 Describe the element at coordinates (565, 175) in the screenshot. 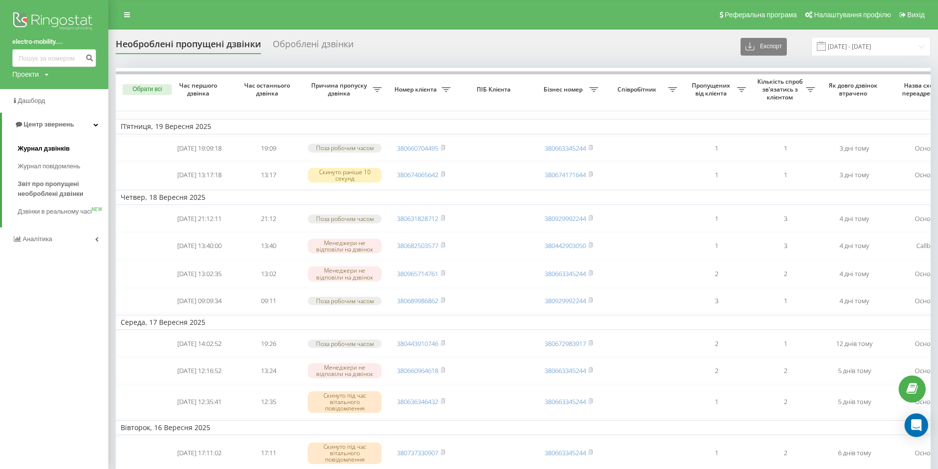

I see `a: 380674171644` at that location.